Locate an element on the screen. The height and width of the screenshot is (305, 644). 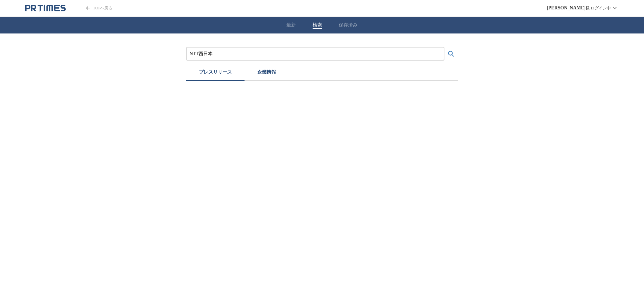
button: 保存済み is located at coordinates (348, 25).